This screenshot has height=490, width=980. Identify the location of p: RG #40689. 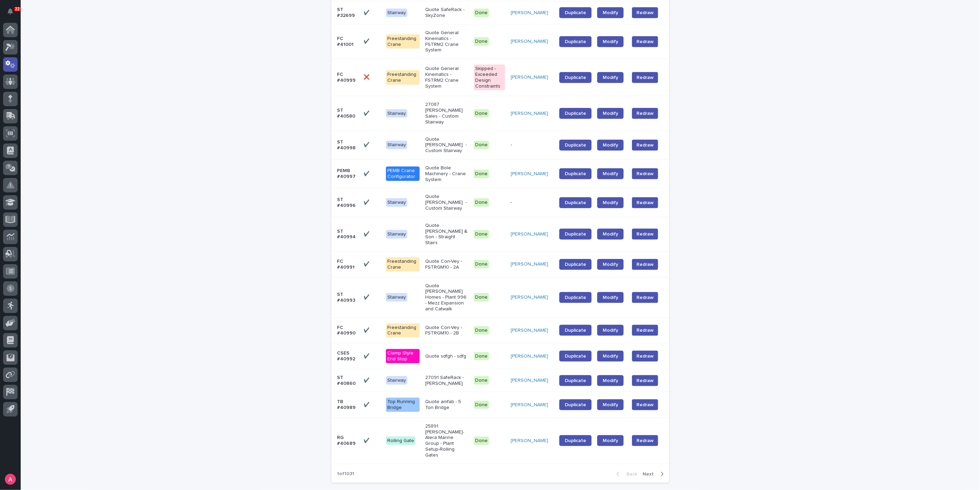
(348, 441).